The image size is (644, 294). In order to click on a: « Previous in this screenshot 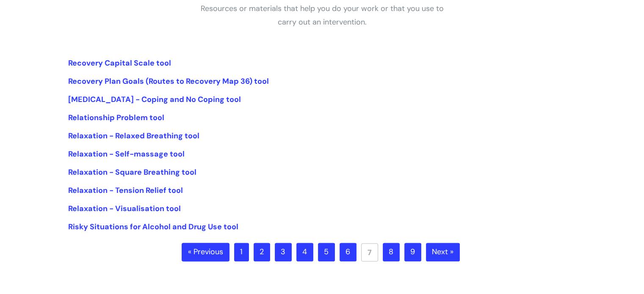, I will do `click(206, 252)`.